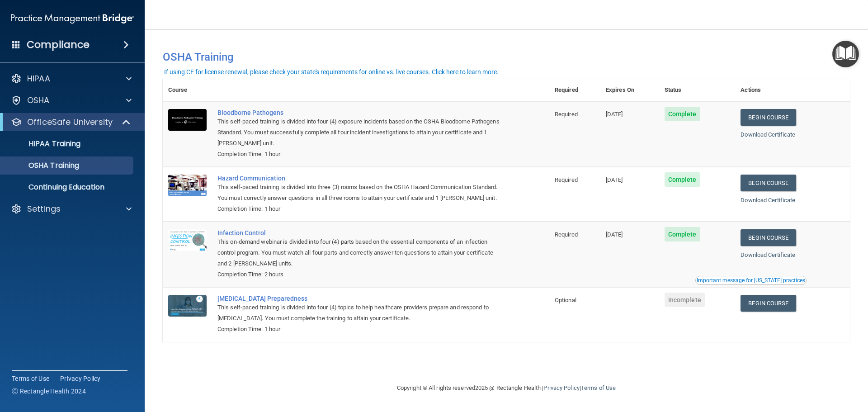  Describe the element at coordinates (575, 90) in the screenshot. I see `th: Required` at that location.